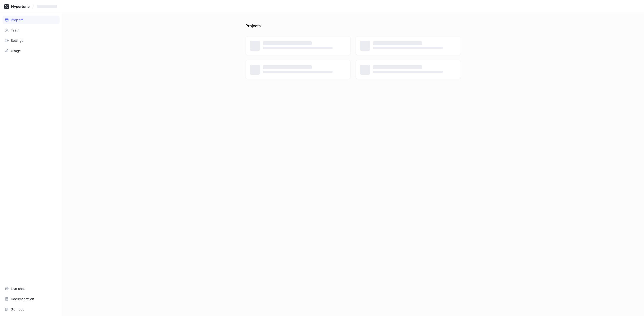  Describe the element at coordinates (16, 51) in the screenshot. I see `div: Usage` at that location.